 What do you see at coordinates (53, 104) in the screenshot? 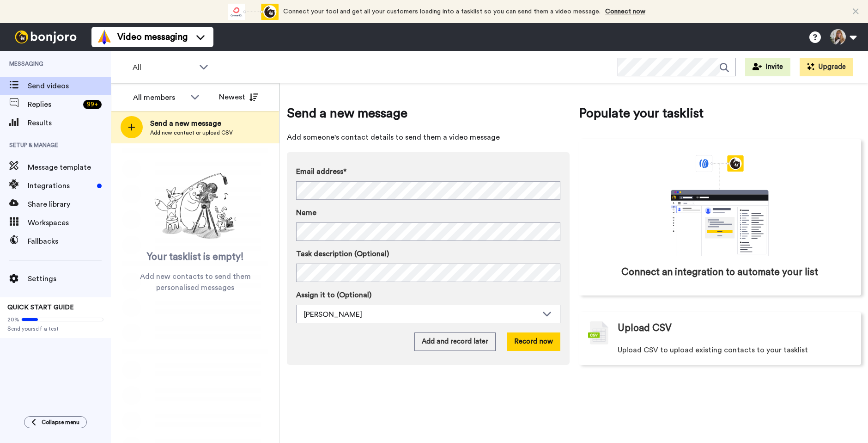
I see `span: Replies` at bounding box center [53, 104].